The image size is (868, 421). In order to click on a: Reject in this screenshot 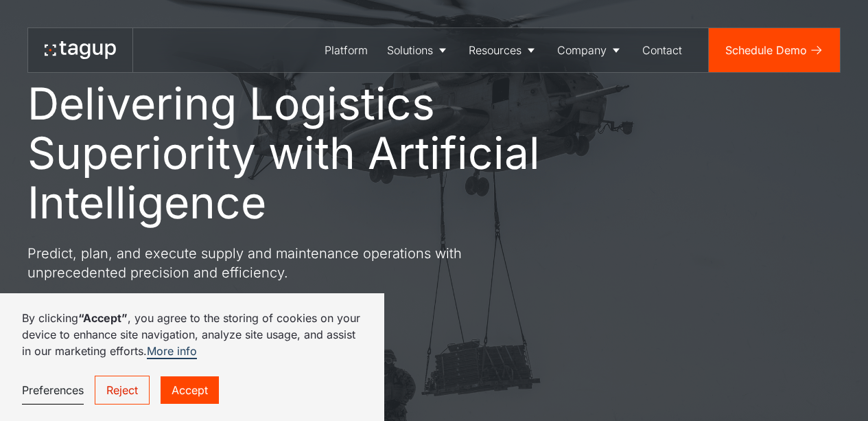, I will do `click(122, 391)`.